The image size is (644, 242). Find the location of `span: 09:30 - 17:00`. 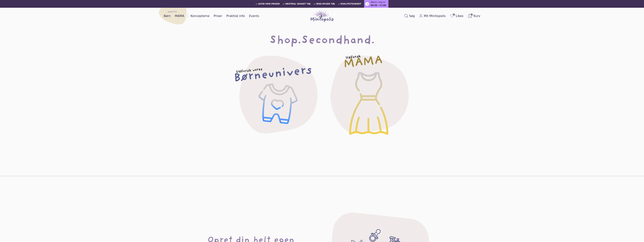

span: 09:30 - 17:00 is located at coordinates (378, 5).